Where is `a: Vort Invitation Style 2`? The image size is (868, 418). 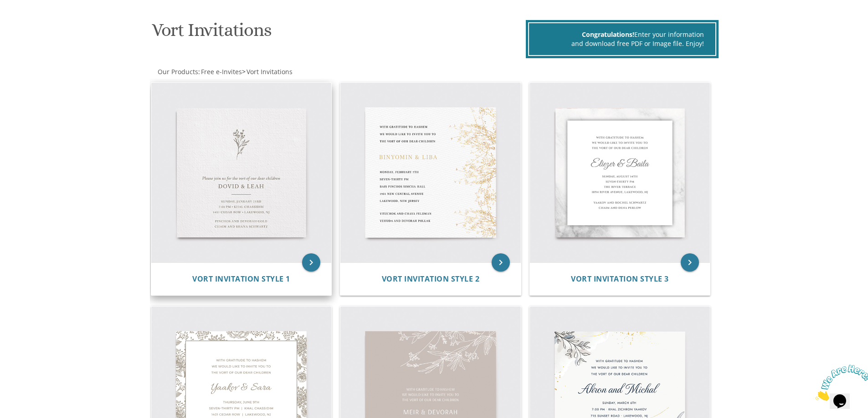 a: Vort Invitation Style 2 is located at coordinates (430, 279).